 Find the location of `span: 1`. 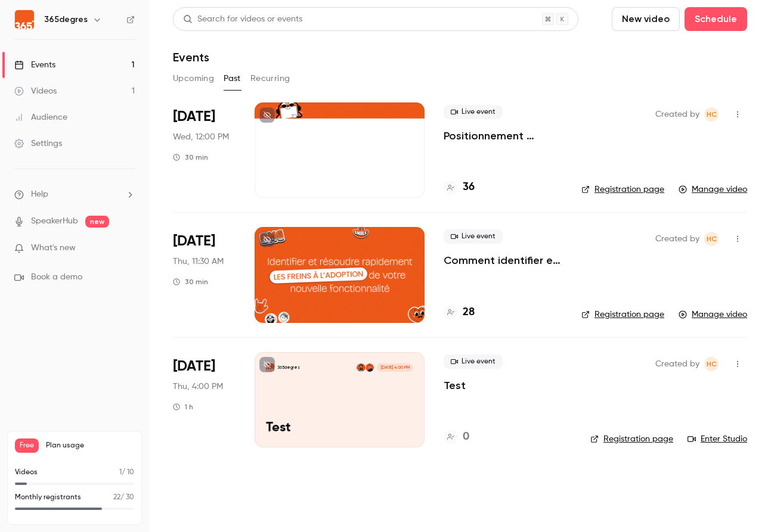

span: 1 is located at coordinates (121, 473).